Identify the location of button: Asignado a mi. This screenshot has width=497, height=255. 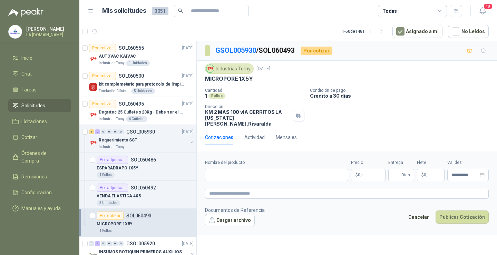
(417, 31).